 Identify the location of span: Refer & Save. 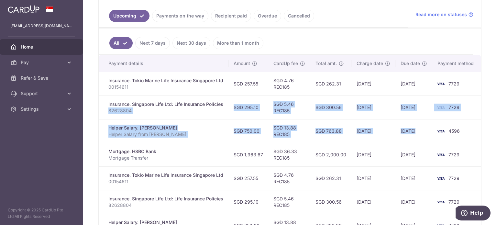
(42, 78).